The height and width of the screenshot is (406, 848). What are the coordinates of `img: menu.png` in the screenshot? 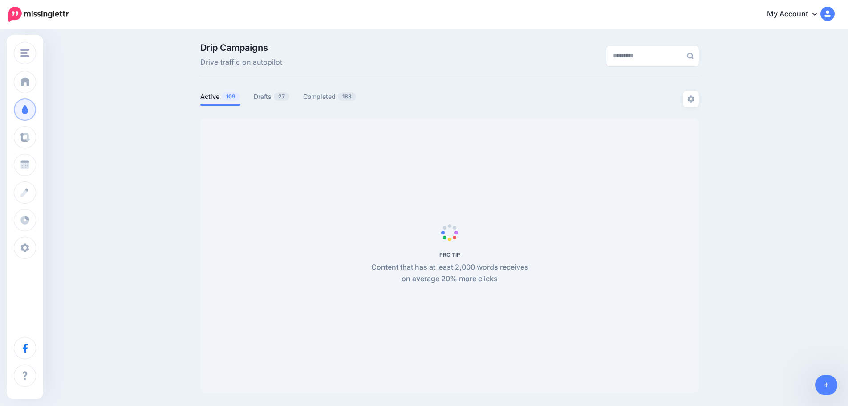 It's located at (25, 53).